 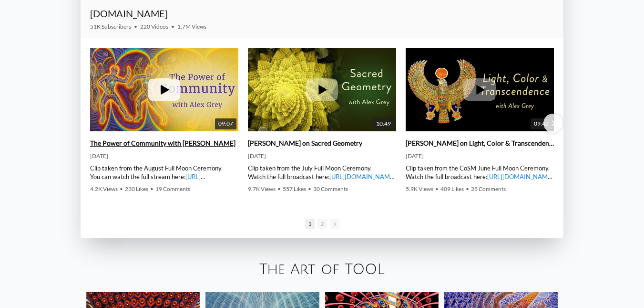 What do you see at coordinates (419, 188) in the screenshot?
I see `span: 5.9K Views` at bounding box center [419, 188].